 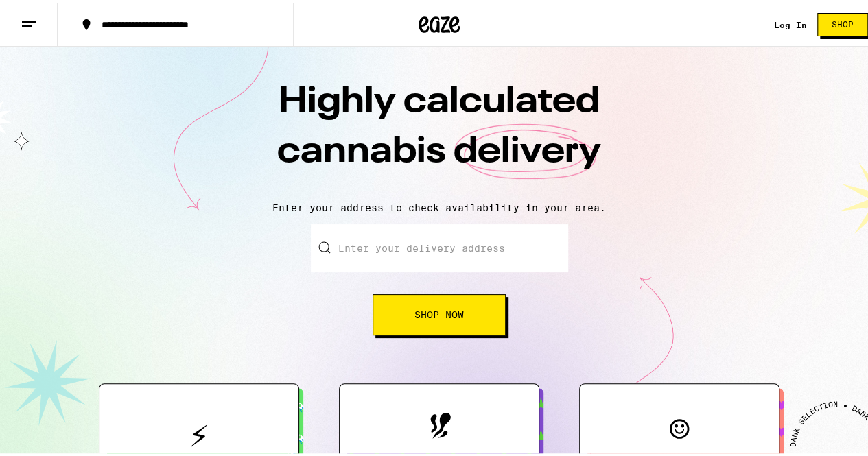 I want to click on p: Enter your address to check availability in your area., so click(x=439, y=205).